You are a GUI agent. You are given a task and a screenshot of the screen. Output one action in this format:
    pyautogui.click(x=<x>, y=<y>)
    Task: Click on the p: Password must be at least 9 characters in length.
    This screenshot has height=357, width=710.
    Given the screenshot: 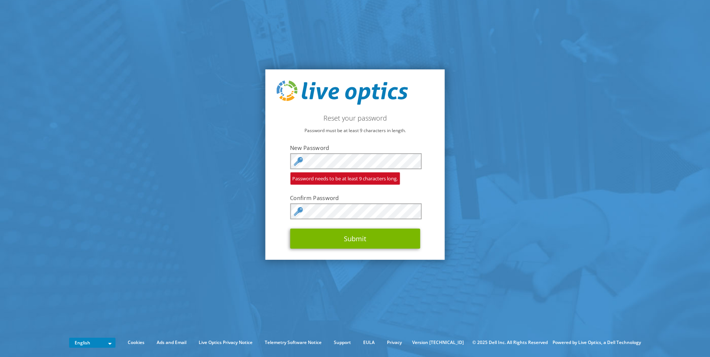 What is the action you would take?
    pyautogui.click(x=355, y=131)
    